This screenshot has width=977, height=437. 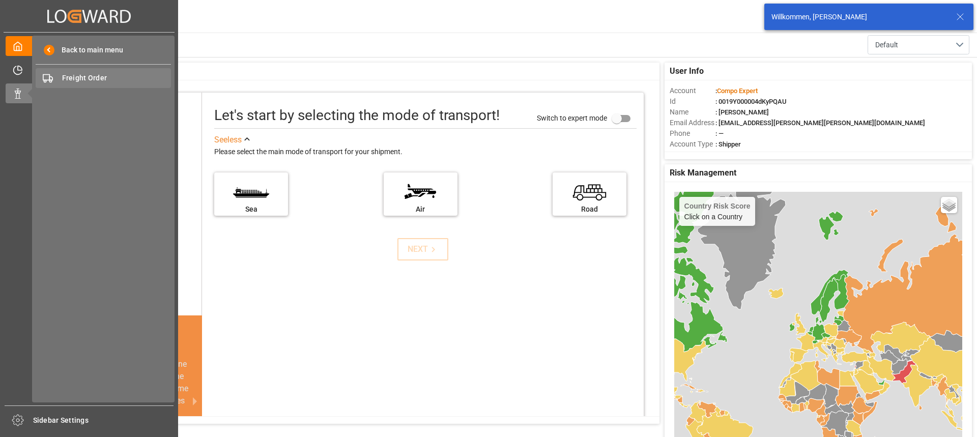 What do you see at coordinates (116, 78) in the screenshot?
I see `span: Freight Order` at bounding box center [116, 78].